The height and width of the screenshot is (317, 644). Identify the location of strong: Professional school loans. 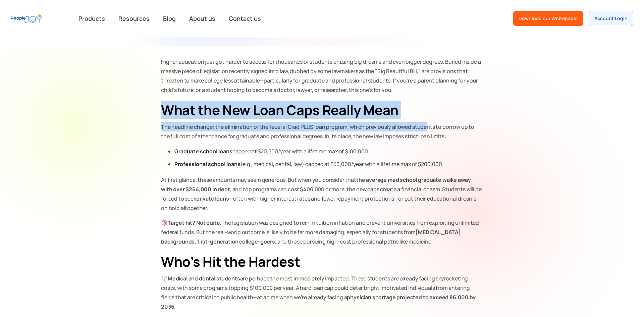
(207, 164).